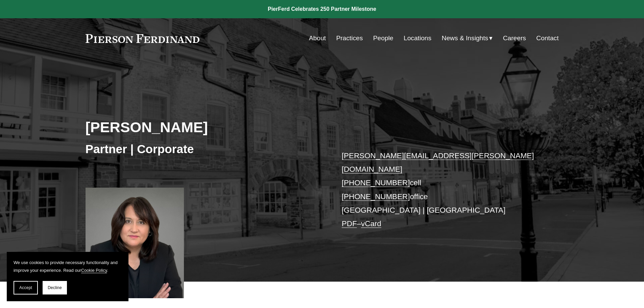 The height and width of the screenshot is (308, 644). I want to click on a: PDF, so click(349, 223).